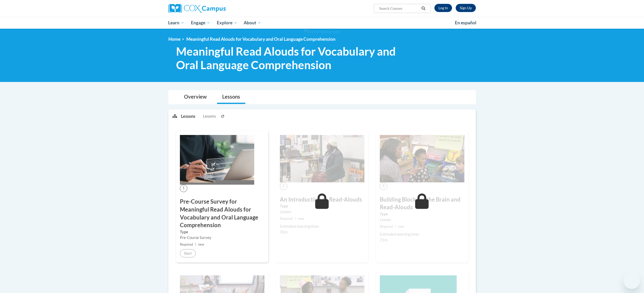  Describe the element at coordinates (322, 199) in the screenshot. I see `h3: An Introduction to Read-Alouds` at that location.